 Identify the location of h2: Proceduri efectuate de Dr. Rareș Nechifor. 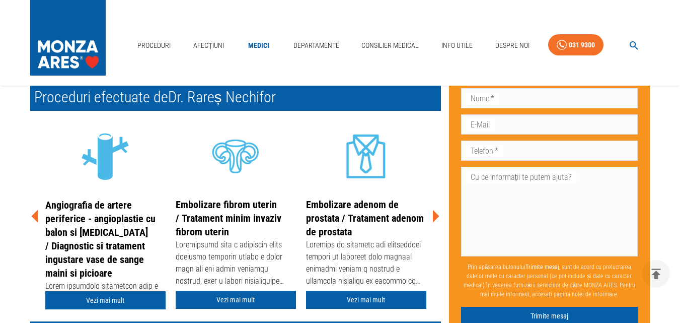
(236, 97).